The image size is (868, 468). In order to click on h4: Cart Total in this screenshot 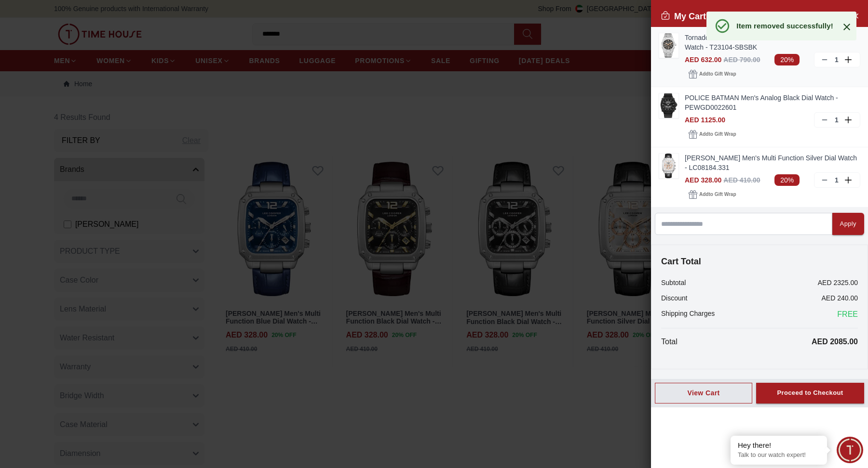, I will do `click(759, 262)`.